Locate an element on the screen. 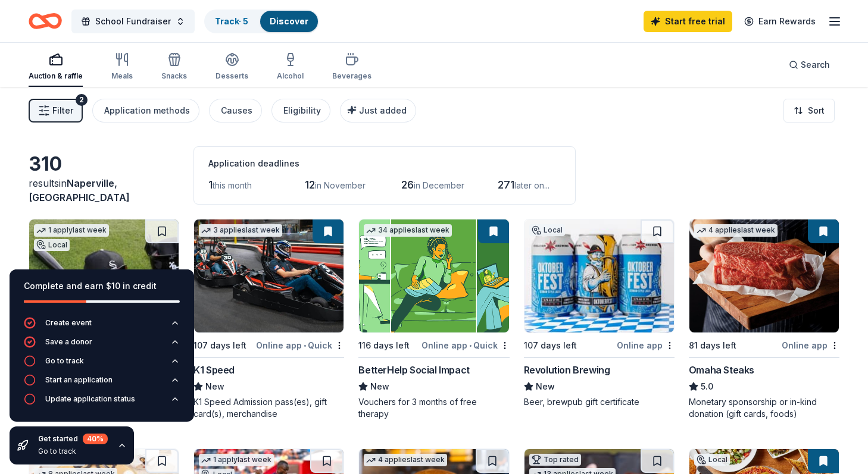 The height and width of the screenshot is (474, 868). button: Eligibility is located at coordinates (301, 111).